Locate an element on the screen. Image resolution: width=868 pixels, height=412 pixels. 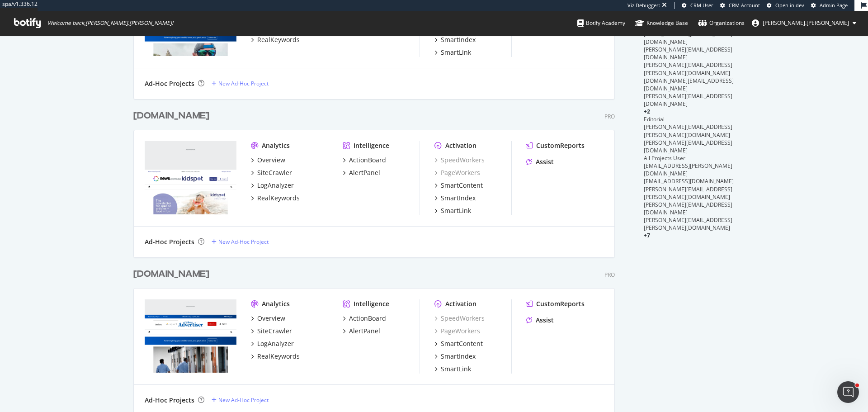
a: CRM Account is located at coordinates (740, 5).